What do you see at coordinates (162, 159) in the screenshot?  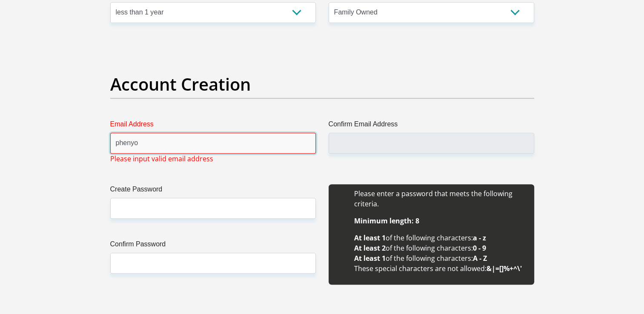 I see `span: Please input valid email address` at bounding box center [162, 159].